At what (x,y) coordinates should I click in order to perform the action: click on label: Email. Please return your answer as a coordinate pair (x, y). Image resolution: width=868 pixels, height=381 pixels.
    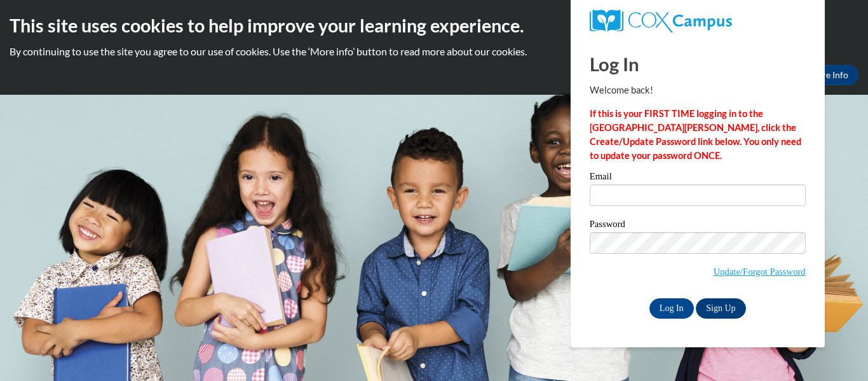
    Looking at the image, I should click on (698, 178).